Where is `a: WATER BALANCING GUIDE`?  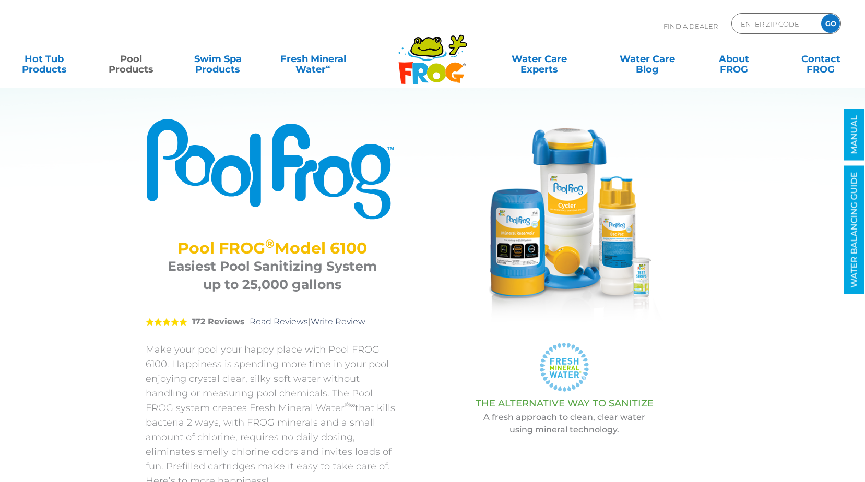
a: WATER BALANCING GUIDE is located at coordinates (854, 230).